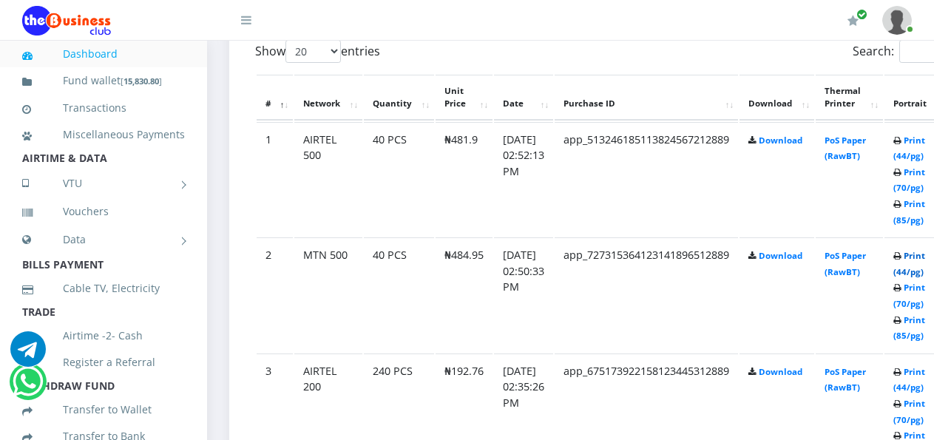 This screenshot has width=934, height=440. Describe the element at coordinates (464, 179) in the screenshot. I see `td: ₦481.9` at that location.